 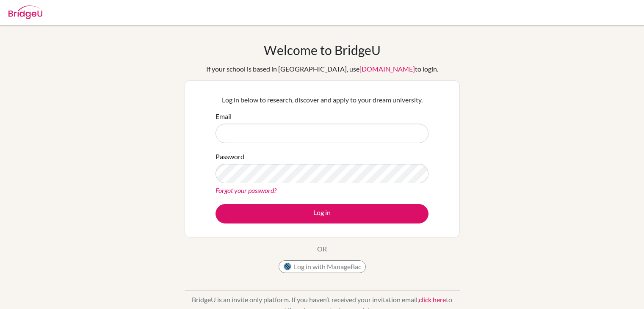 What do you see at coordinates (246, 190) in the screenshot?
I see `a: Forgot your password?` at bounding box center [246, 190].